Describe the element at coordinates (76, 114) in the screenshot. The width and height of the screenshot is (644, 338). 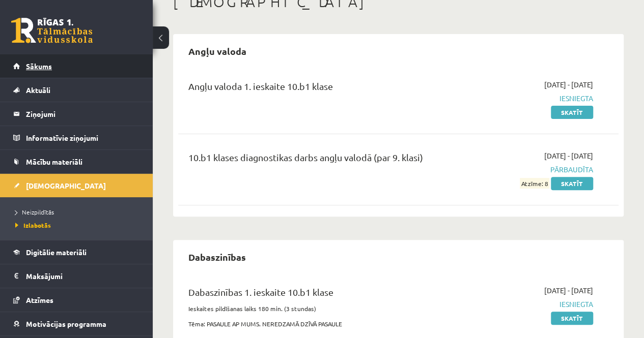
I see `a: Ziņojumi` at that location.